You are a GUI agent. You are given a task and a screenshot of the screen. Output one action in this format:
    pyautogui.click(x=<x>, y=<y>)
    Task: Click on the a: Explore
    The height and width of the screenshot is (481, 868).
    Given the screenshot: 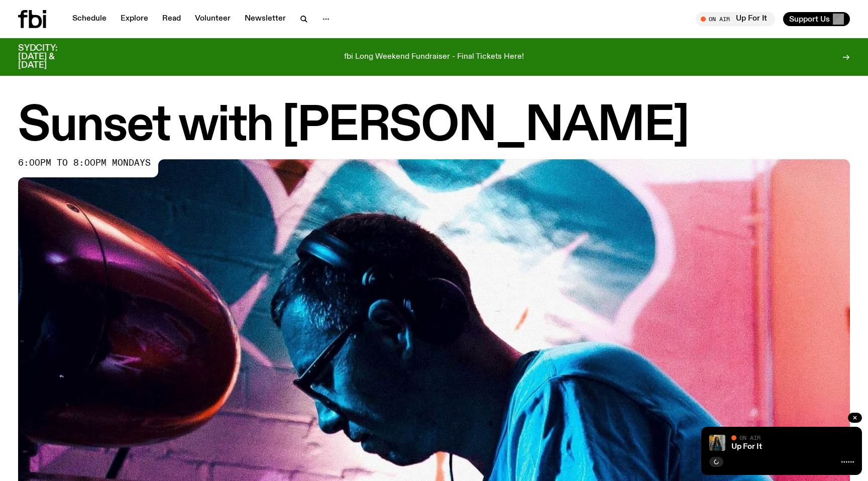 What is the action you would take?
    pyautogui.click(x=134, y=19)
    